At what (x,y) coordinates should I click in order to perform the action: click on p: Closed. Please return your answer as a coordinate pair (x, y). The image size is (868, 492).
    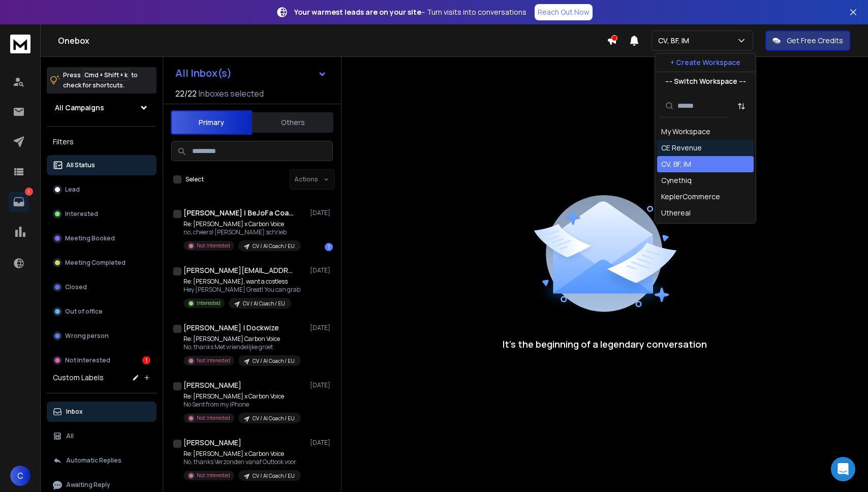
    Looking at the image, I should click on (76, 287).